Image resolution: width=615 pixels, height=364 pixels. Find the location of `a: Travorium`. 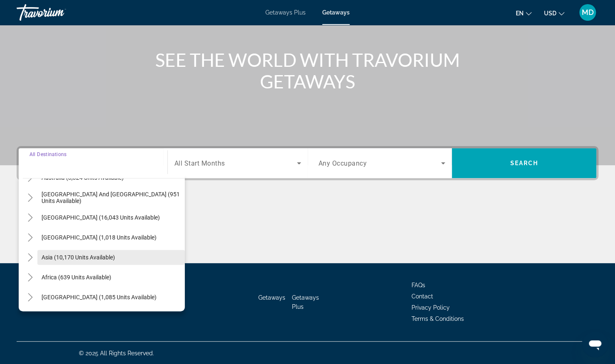

a: Travorium is located at coordinates (58, 12).